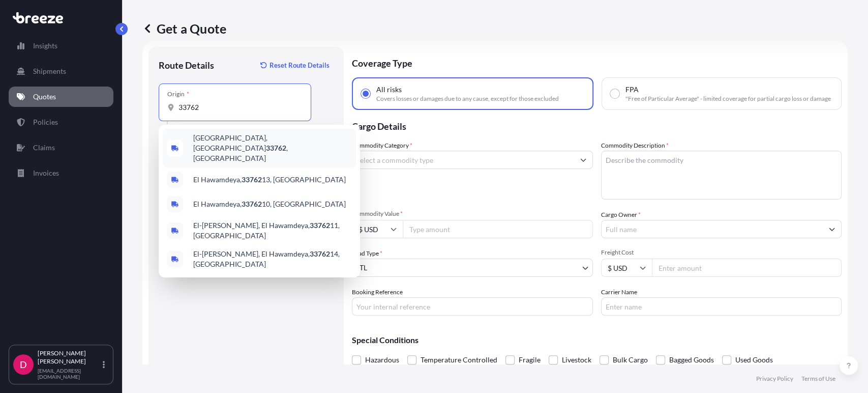  What do you see at coordinates (49, 72) in the screenshot?
I see `p: Shipments` at bounding box center [49, 72].